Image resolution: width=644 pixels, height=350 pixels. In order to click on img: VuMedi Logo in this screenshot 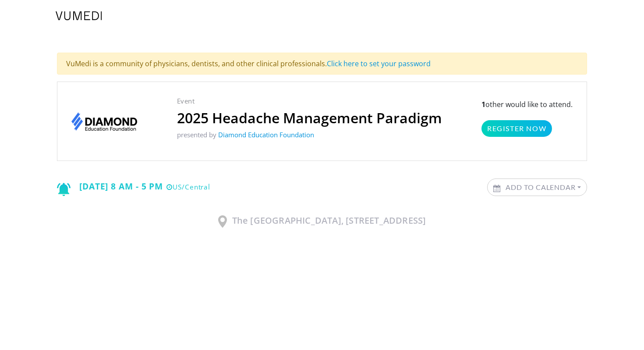, I will do `click(79, 16)`.